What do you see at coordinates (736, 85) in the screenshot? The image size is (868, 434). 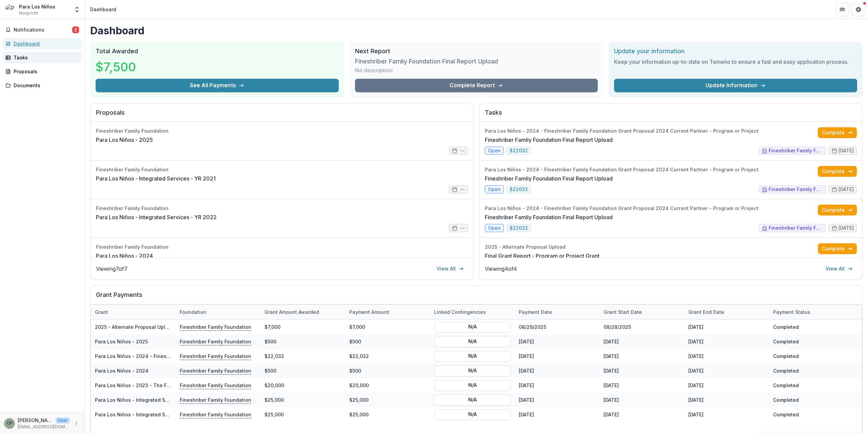 I see `a: Update Information` at bounding box center [736, 85].